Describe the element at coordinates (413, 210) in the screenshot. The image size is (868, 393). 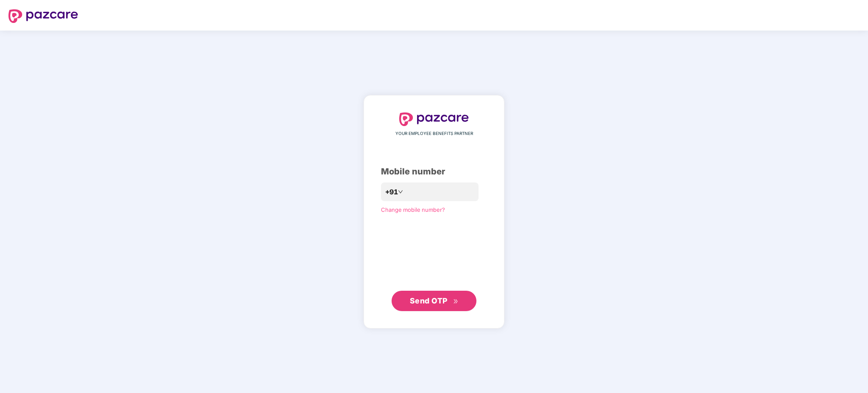
I see `span: Change mobile number?` at that location.